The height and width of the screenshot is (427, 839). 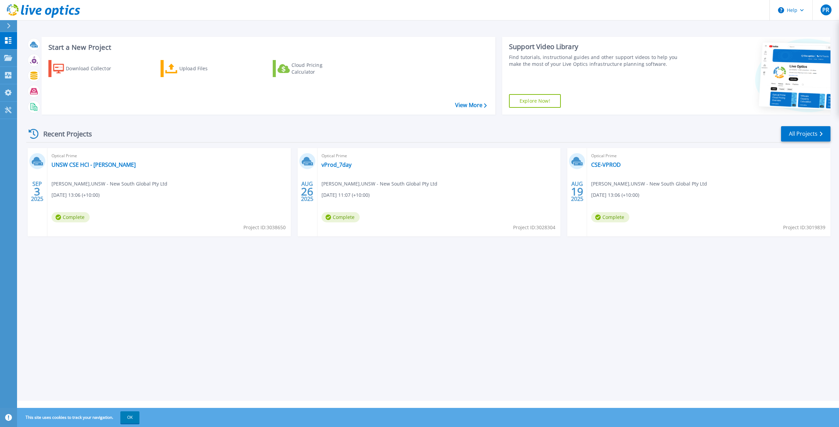 I want to click on a: View More, so click(x=471, y=105).